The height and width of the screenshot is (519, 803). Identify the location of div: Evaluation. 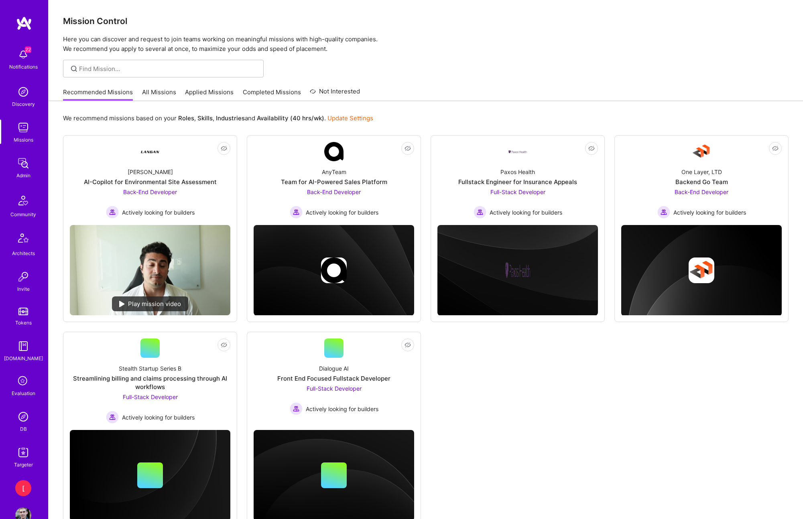
(23, 393).